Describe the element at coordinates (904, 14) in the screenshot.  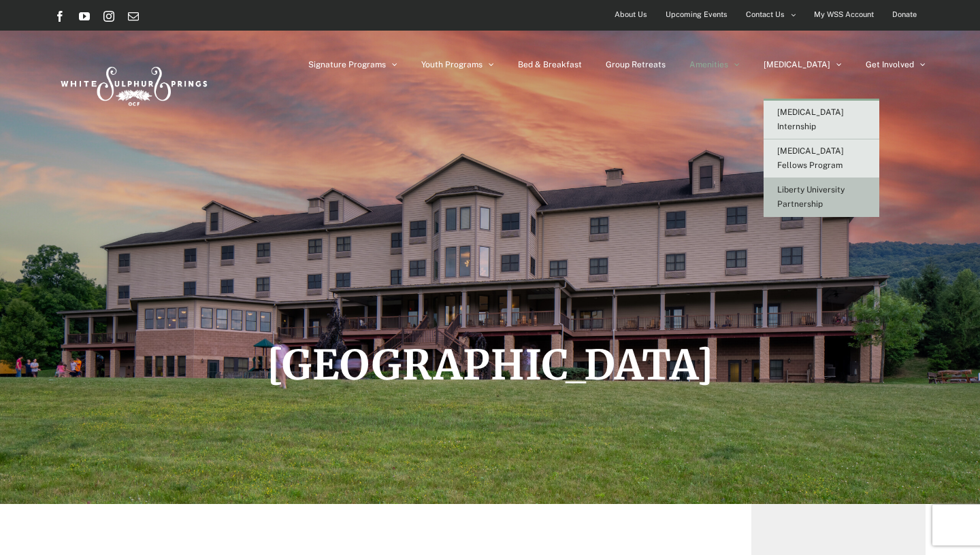
I see `span: Donate` at that location.